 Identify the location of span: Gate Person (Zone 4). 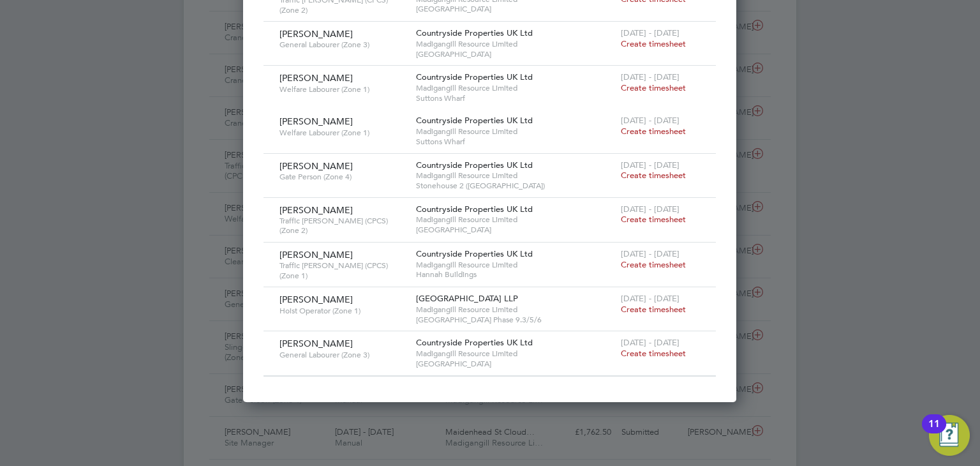
(343, 177).